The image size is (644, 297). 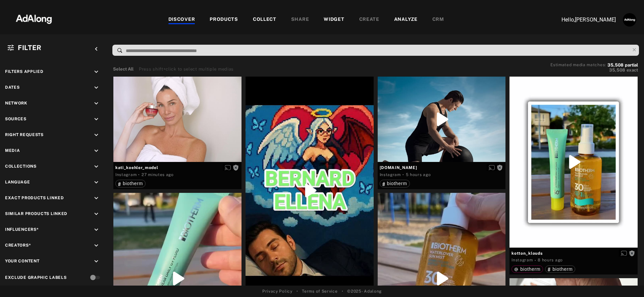 What do you see at coordinates (223, 20) in the screenshot?
I see `div: PRODUCTS` at bounding box center [223, 20].